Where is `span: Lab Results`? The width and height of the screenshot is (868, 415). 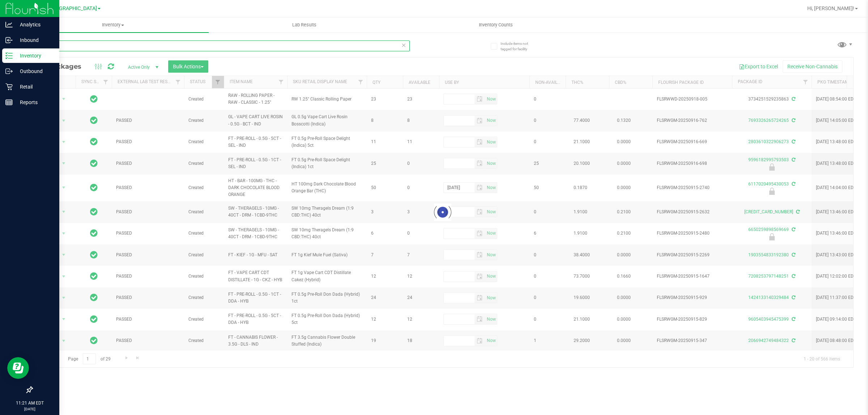 span: Lab Results is located at coordinates (304, 25).